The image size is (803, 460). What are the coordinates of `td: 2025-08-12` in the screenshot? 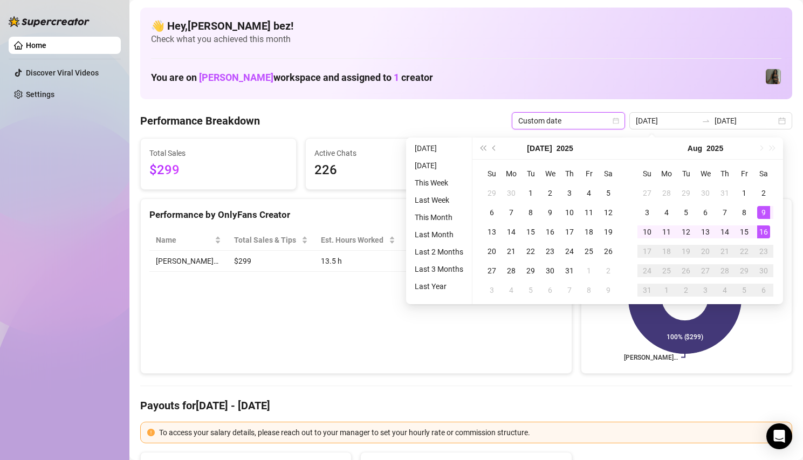 It's located at (686, 232).